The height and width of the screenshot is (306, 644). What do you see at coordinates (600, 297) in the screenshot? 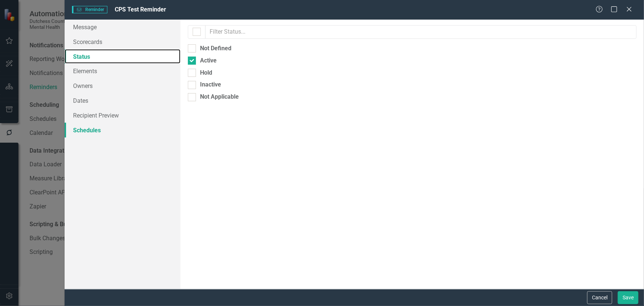
I see `button: Cancel` at bounding box center [600, 297].